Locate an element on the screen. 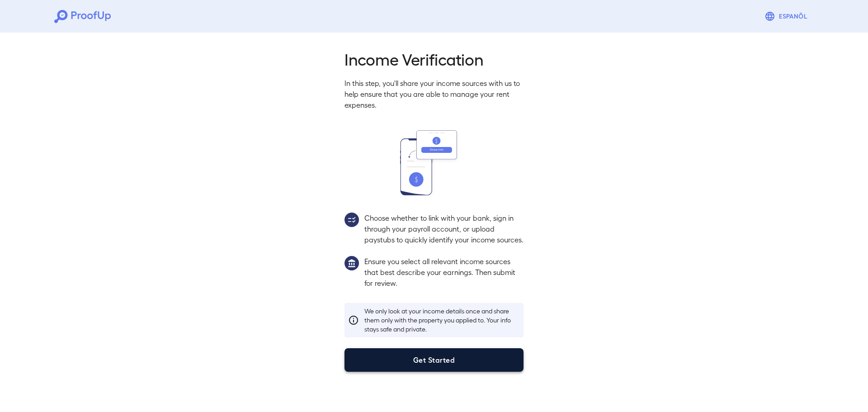  p: Choose whether to link with your bank, sign in through your payroll account, or upload paystubs t... is located at coordinates (444, 229).